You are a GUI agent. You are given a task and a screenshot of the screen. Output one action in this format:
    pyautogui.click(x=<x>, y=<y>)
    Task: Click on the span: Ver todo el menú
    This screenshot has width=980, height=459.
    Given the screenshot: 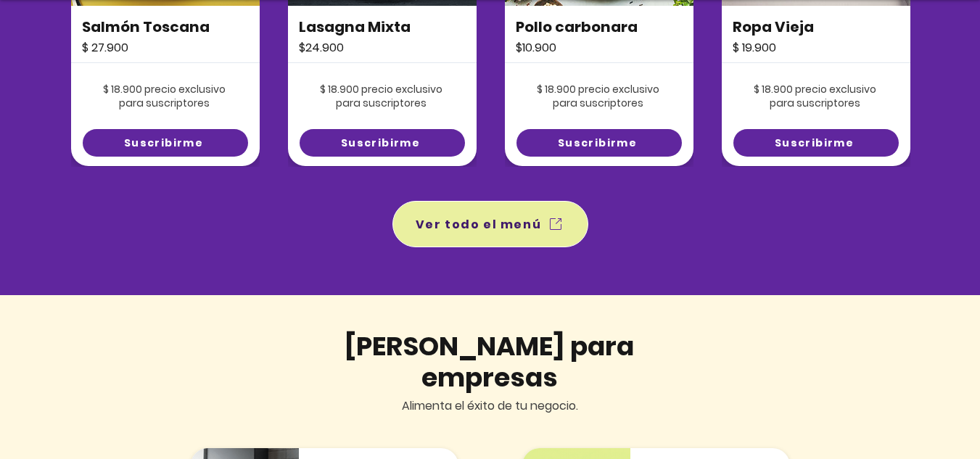 What is the action you would take?
    pyautogui.click(x=479, y=224)
    